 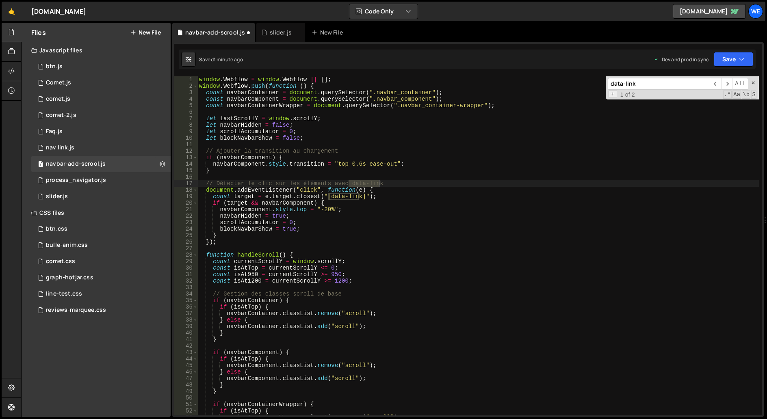 I want to click on div: 17167/47466.js, so click(x=101, y=180).